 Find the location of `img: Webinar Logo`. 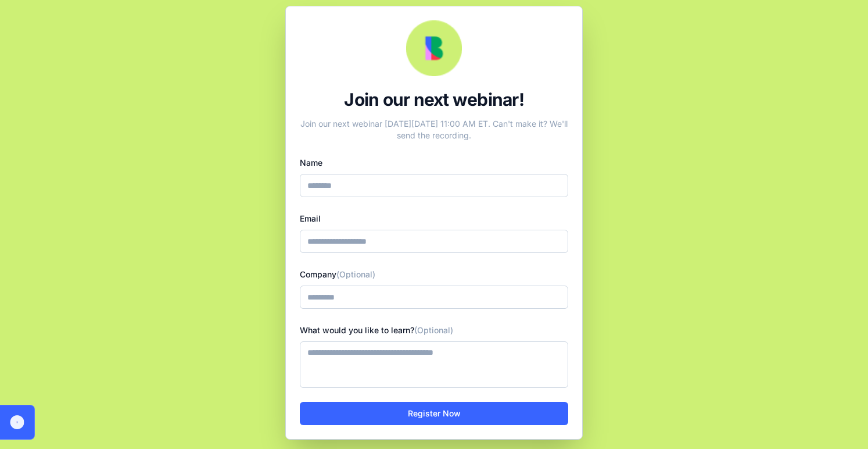

img: Webinar Logo is located at coordinates (434, 48).